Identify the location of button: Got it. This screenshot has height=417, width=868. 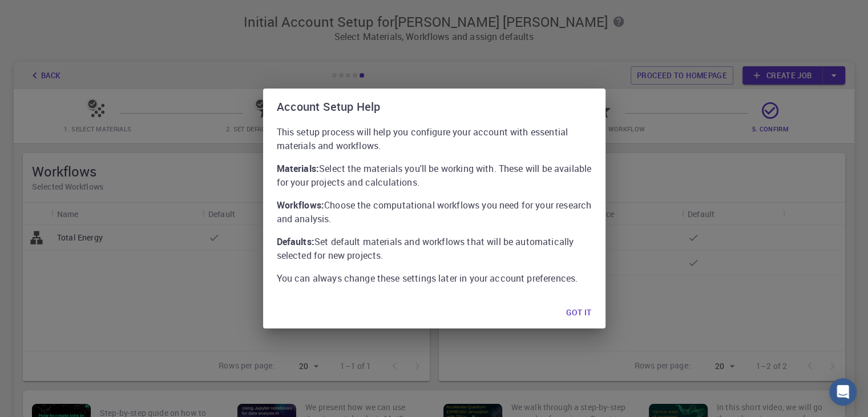
(579, 313).